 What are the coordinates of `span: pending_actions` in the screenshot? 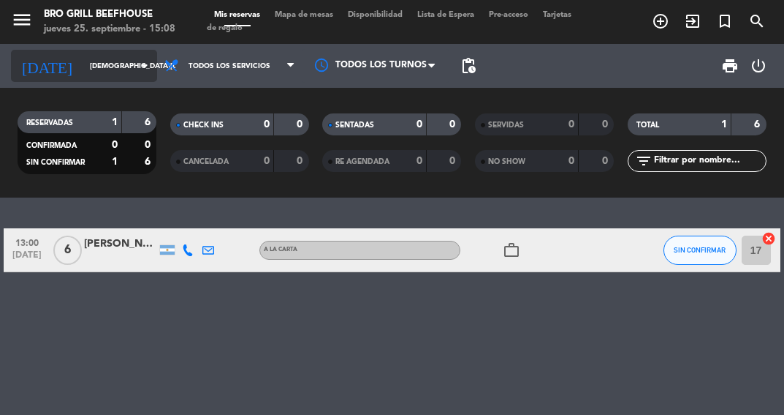 It's located at (469, 66).